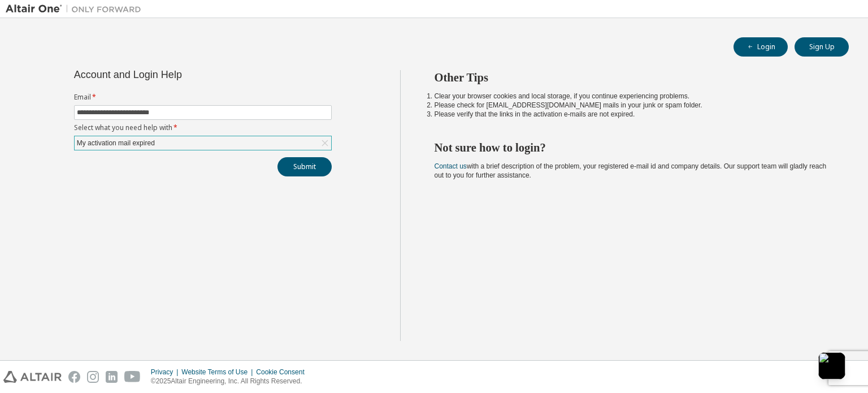  I want to click on img: facebook.svg, so click(74, 377).